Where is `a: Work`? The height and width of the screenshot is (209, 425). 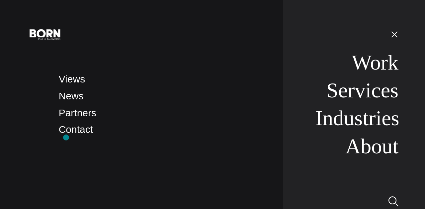
a: Work is located at coordinates (375, 62).